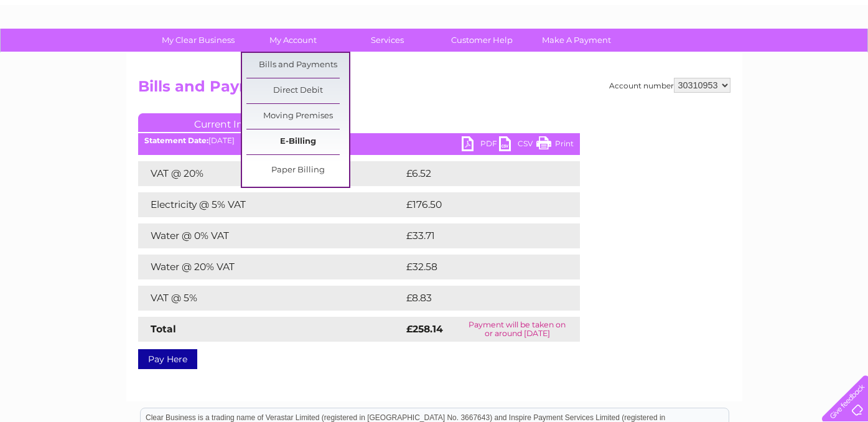 The height and width of the screenshot is (422, 868). I want to click on a: Blog, so click(769, 57).